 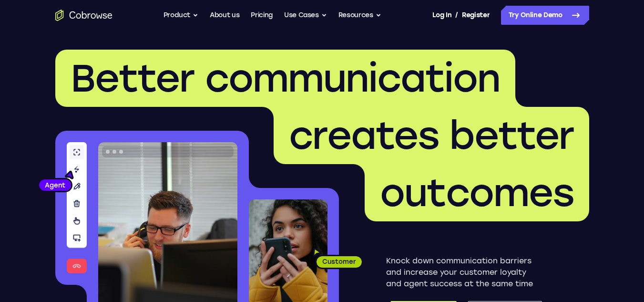 I want to click on button: Use Cases, so click(x=305, y=15).